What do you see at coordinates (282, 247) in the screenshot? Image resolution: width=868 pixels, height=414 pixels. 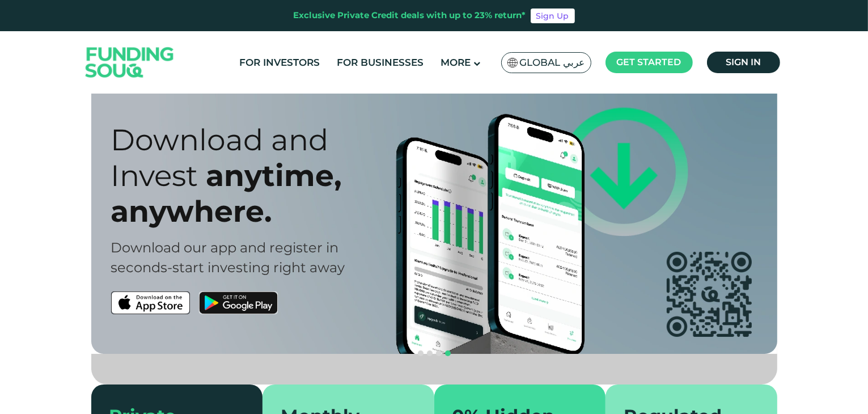 I see `div: Download our app and register in` at bounding box center [282, 247].